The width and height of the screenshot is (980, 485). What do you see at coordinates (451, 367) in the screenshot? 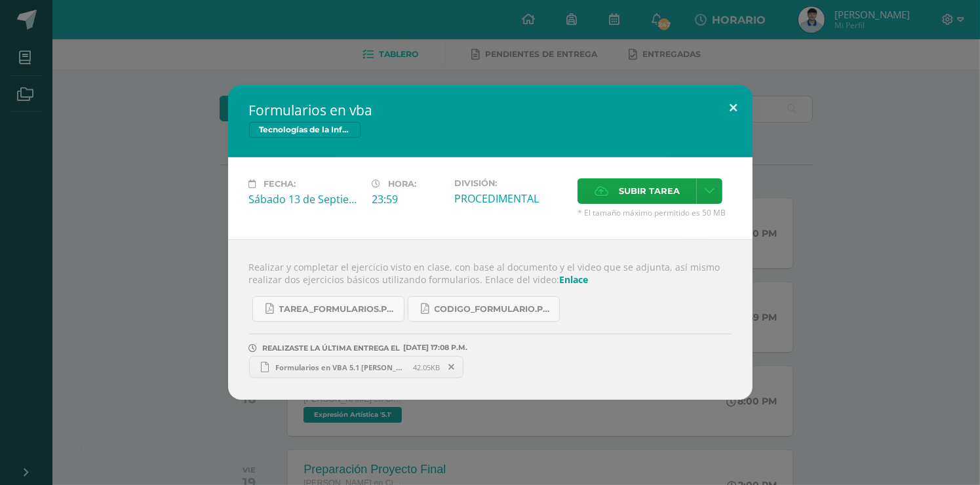
I see `span: Remover entrega` at bounding box center [451, 367].